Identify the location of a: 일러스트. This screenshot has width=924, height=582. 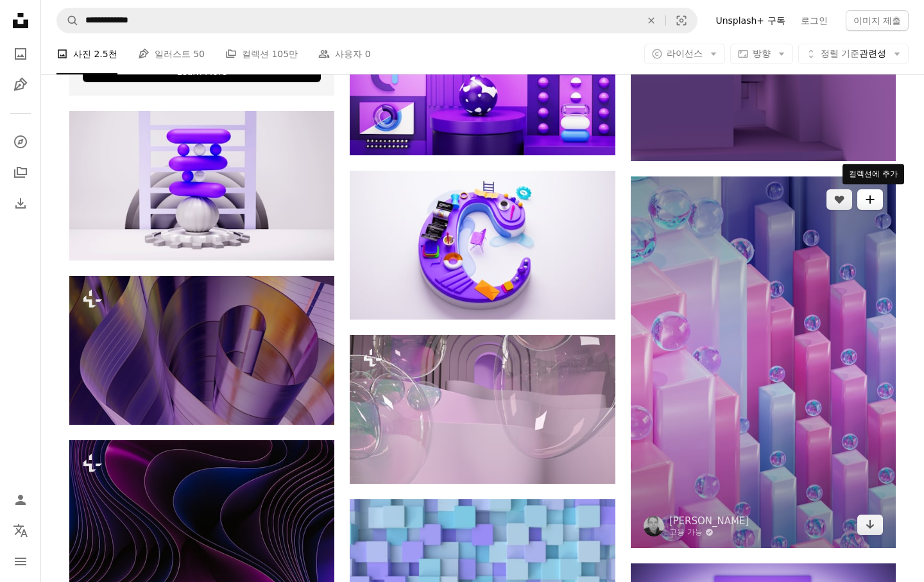
(21, 85).